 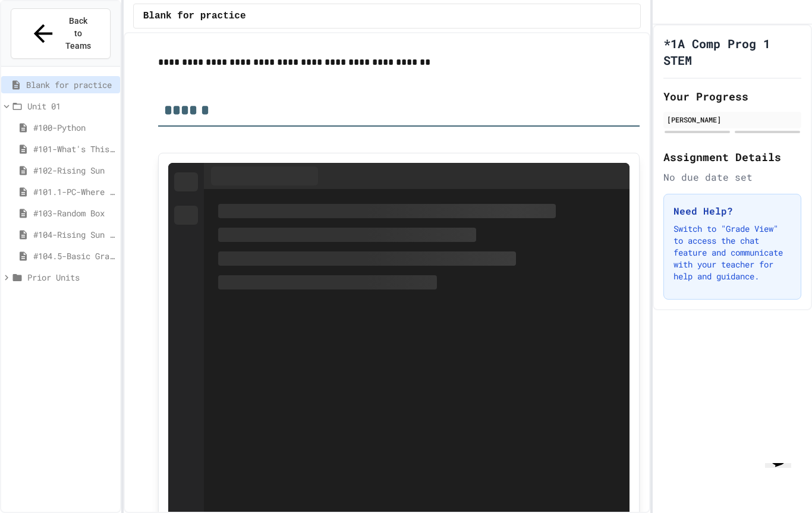 What do you see at coordinates (732, 157) in the screenshot?
I see `h2: Assignment Details` at bounding box center [732, 157].